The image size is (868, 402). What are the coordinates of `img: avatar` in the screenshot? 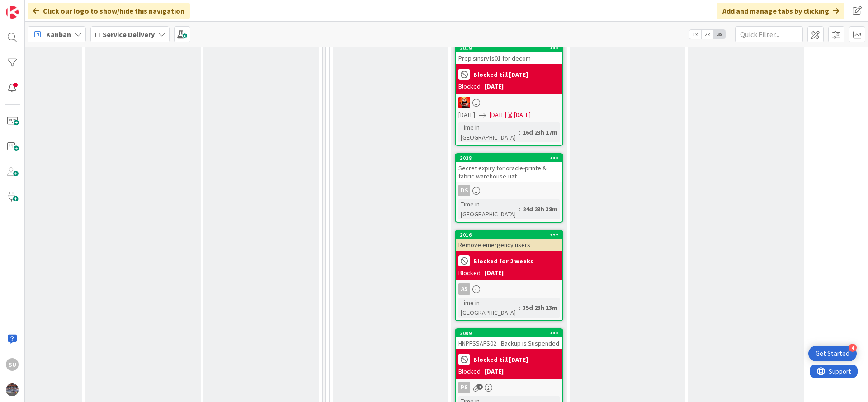 It's located at (13, 390).